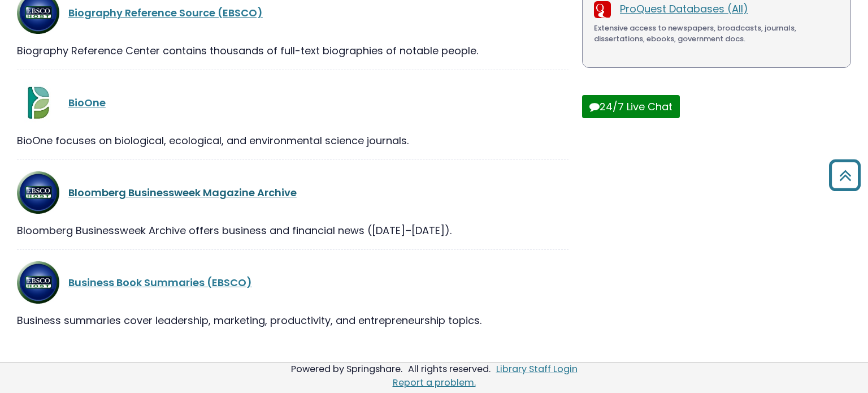  Describe the element at coordinates (293, 50) in the screenshot. I see `div: Biography Reference Center contains thousands of full-text biographies of notable people.` at that location.